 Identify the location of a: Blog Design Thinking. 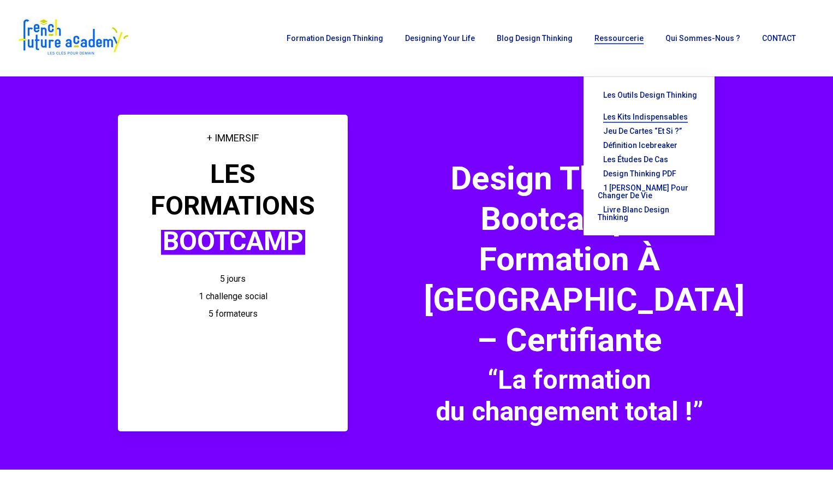
(534, 38).